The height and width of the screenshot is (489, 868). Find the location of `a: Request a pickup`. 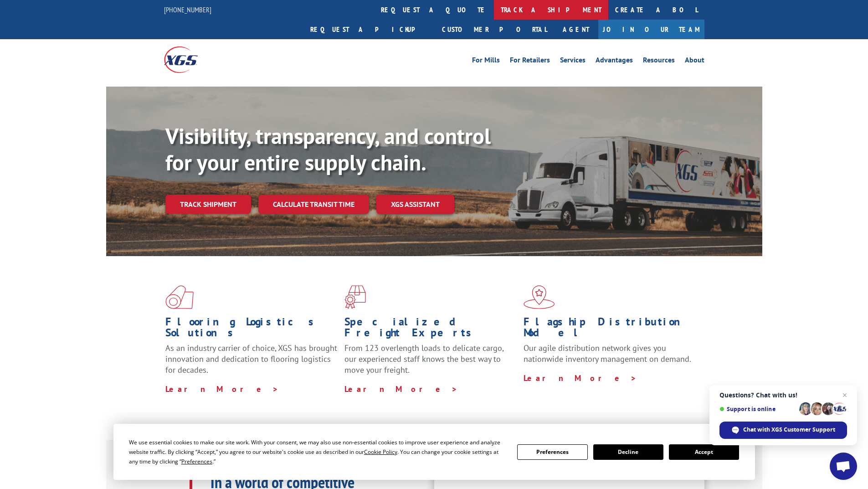

a: Request a pickup is located at coordinates (369, 29).